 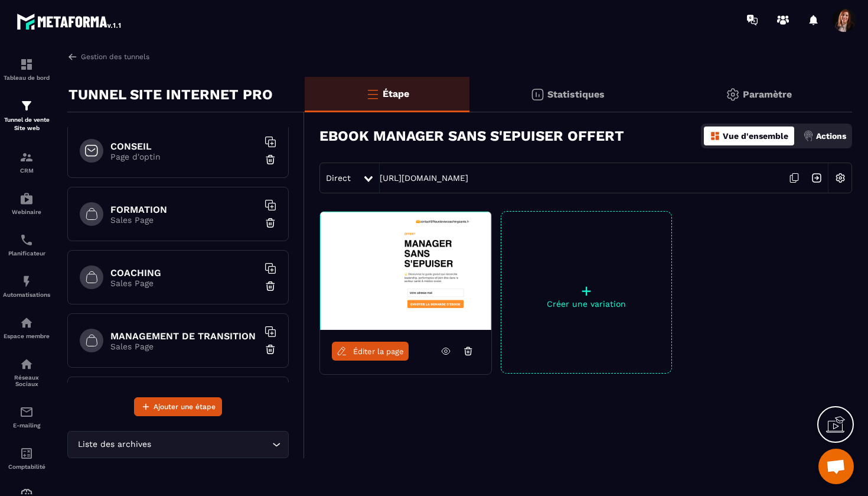 I want to click on a: automationsautomationsAutomatisations, so click(x=26, y=286).